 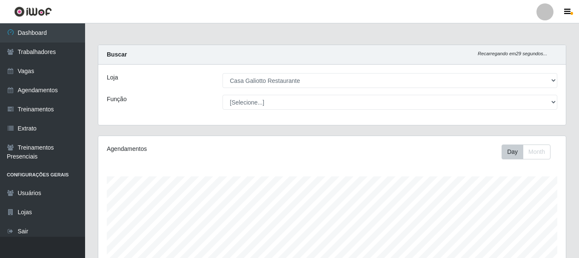 What do you see at coordinates (529, 152) in the screenshot?
I see `div: Toolbar with button groups` at bounding box center [529, 152].